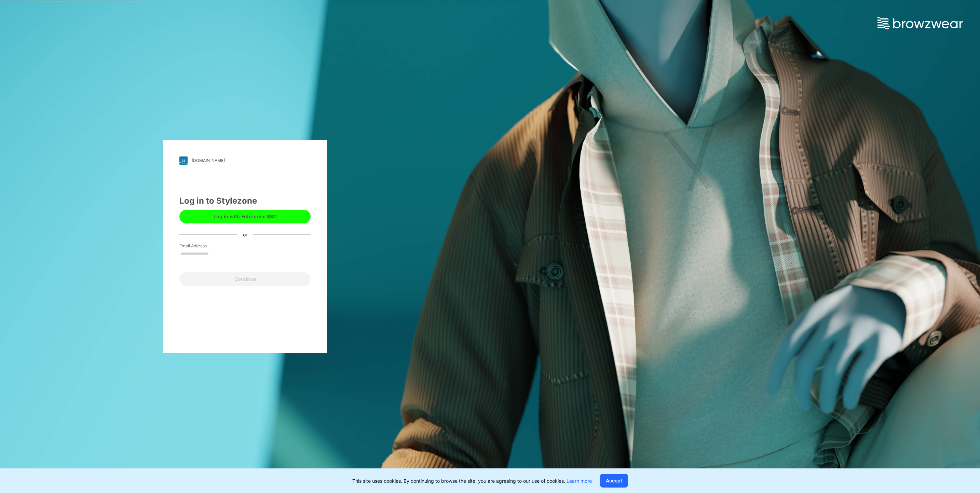 The height and width of the screenshot is (493, 980). I want to click on p: This site uses cookies. By continuing to browse the site, you are agreeing to our use of cookies., so click(472, 481).